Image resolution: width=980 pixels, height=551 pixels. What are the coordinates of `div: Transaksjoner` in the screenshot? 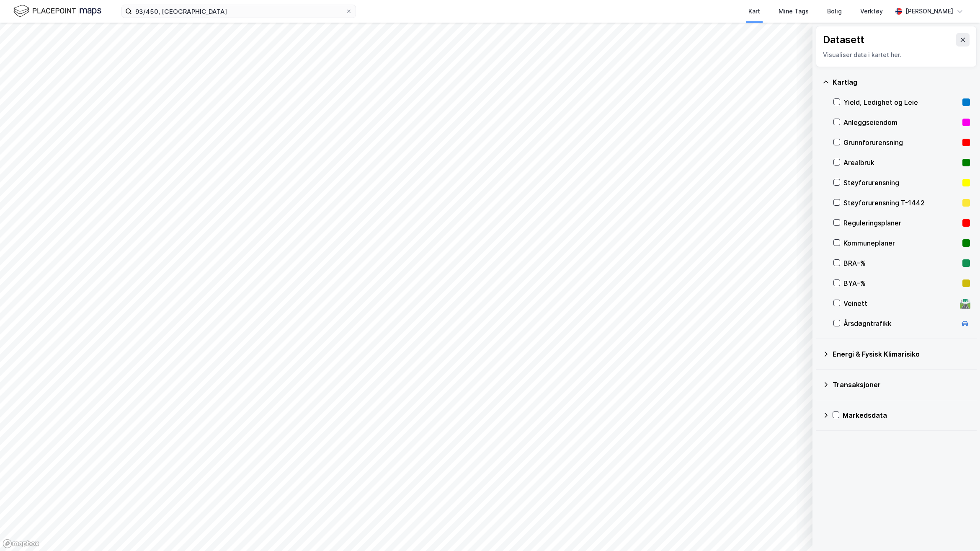 It's located at (901, 385).